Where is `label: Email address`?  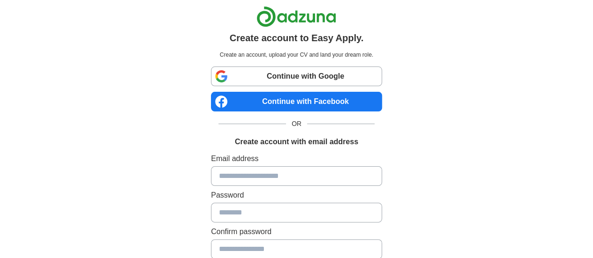 label: Email address is located at coordinates (296, 159).